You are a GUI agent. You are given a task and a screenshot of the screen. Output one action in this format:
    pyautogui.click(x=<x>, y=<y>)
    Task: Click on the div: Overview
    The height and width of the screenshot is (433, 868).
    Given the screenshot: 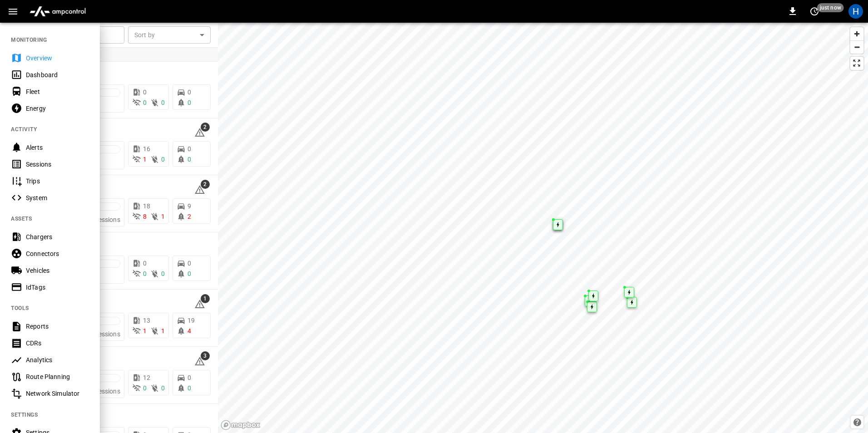 What is the action you would take?
    pyautogui.click(x=57, y=58)
    